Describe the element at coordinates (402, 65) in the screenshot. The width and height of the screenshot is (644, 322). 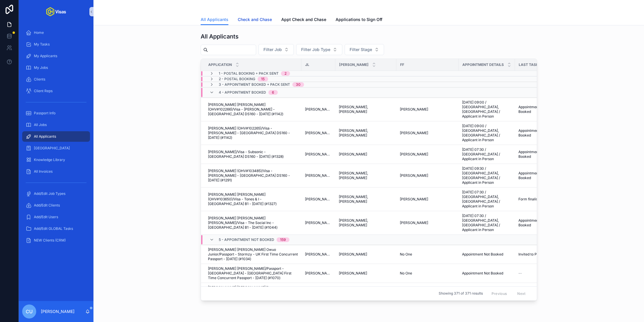
I see `span: FF` at that location.